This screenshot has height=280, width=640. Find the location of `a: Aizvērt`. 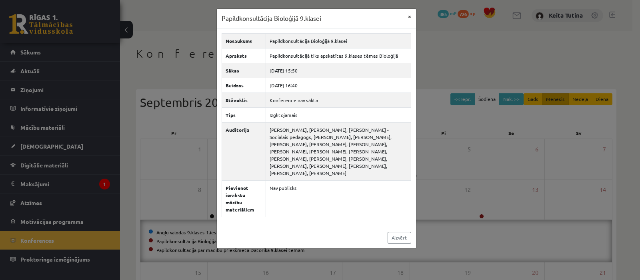

a: Aizvērt is located at coordinates (399, 237).